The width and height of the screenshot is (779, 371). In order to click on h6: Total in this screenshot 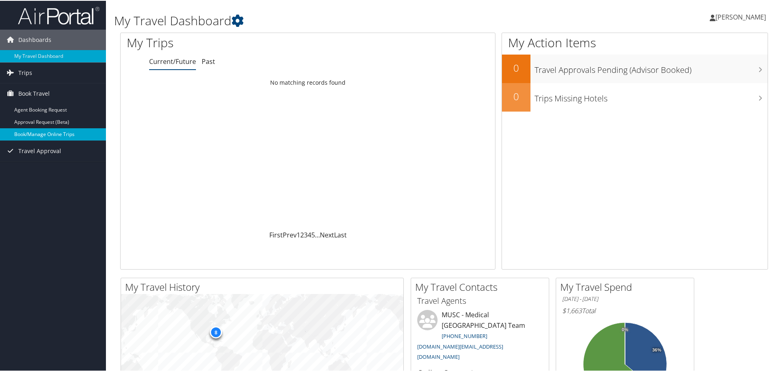, I will do `click(625, 310)`.